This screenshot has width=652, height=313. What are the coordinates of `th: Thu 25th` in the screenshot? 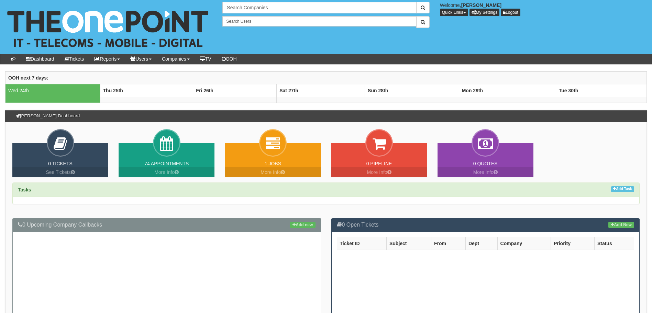 It's located at (146, 90).